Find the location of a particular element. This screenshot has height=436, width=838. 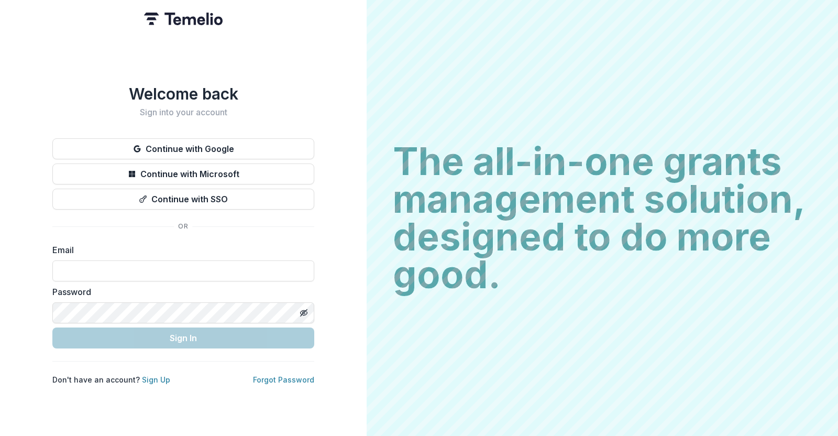

button: Continue with Google is located at coordinates (183, 149).